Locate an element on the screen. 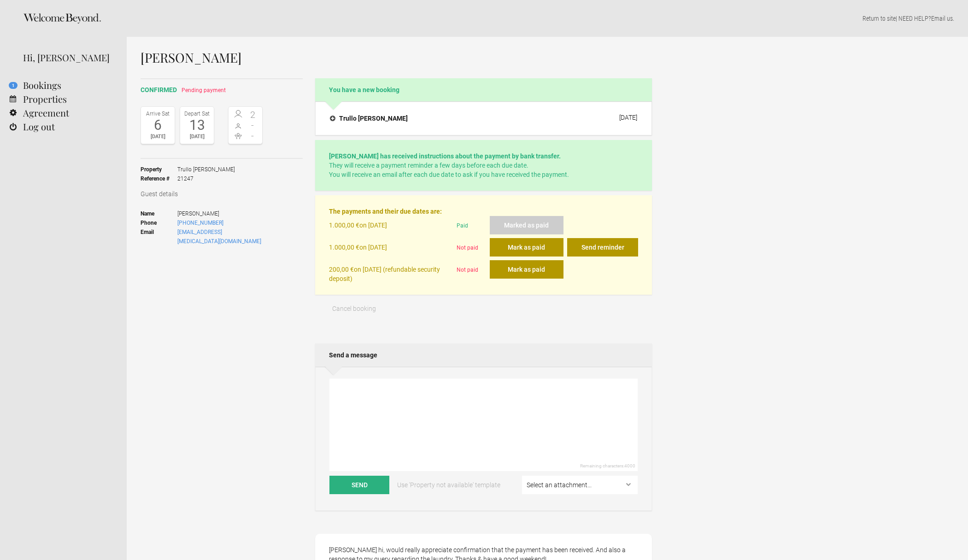  flynt-currency: 200,00 € is located at coordinates (342, 269).